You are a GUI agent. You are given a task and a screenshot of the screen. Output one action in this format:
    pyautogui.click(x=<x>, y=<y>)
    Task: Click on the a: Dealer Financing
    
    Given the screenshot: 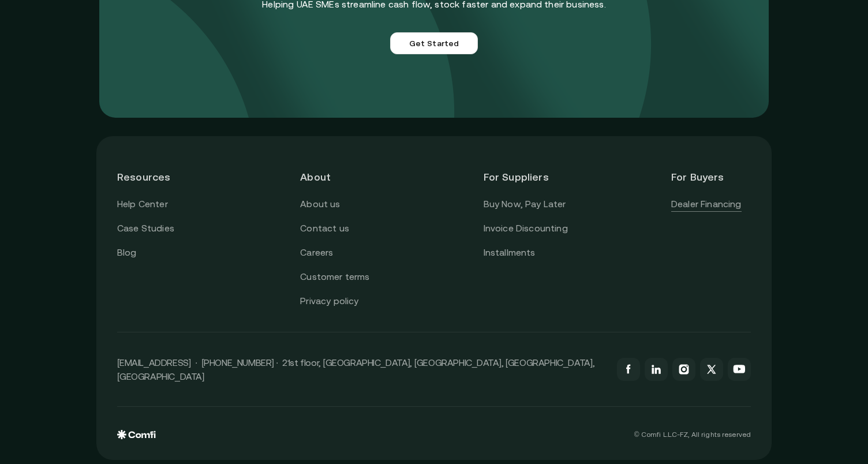 What is the action you would take?
    pyautogui.click(x=706, y=204)
    